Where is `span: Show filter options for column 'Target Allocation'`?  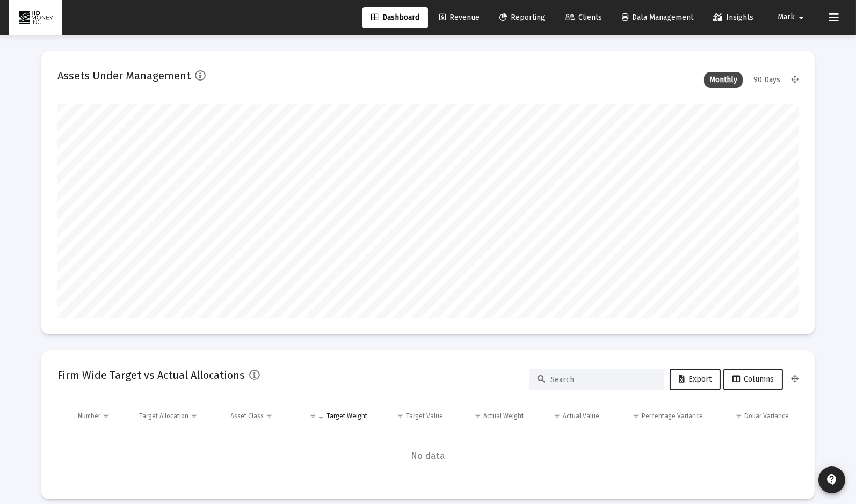
span: Show filter options for column 'Target Allocation' is located at coordinates (194, 415).